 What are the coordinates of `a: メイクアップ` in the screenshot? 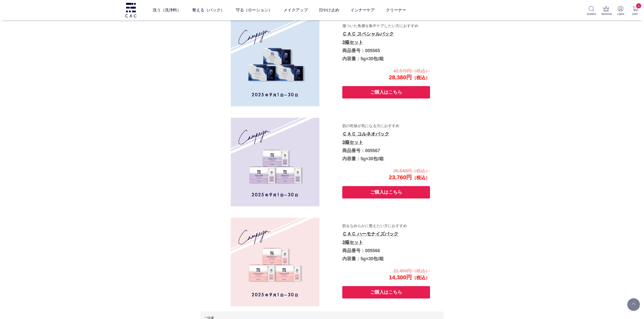 It's located at (295, 10).